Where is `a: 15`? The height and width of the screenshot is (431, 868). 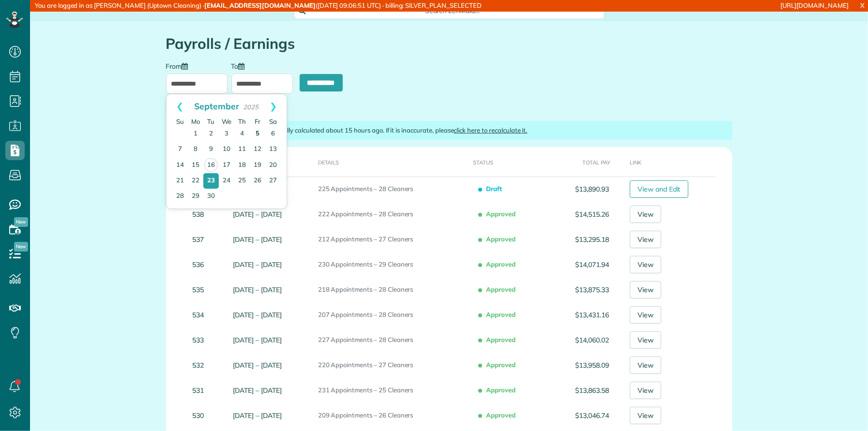
a: 15 is located at coordinates (196, 166).